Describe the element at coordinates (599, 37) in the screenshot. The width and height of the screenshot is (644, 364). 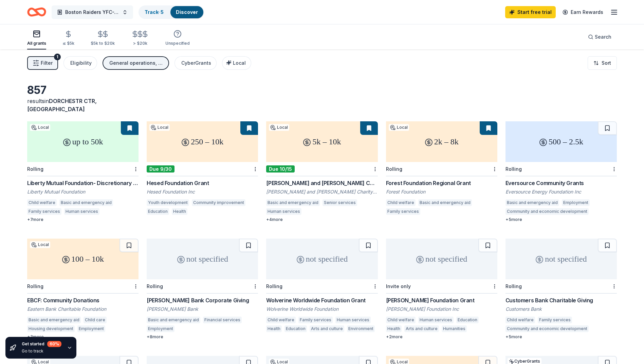
I see `button: Search` at that location.